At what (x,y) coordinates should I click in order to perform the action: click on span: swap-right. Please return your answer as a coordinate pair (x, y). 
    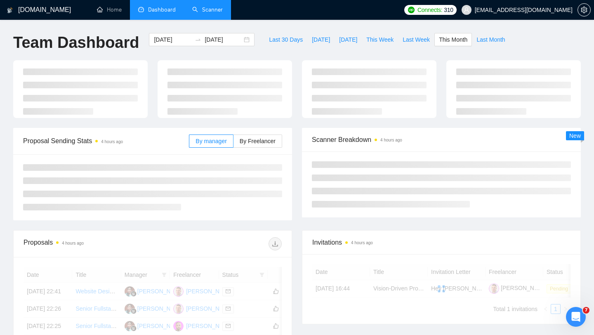
    Looking at the image, I should click on (198, 40).